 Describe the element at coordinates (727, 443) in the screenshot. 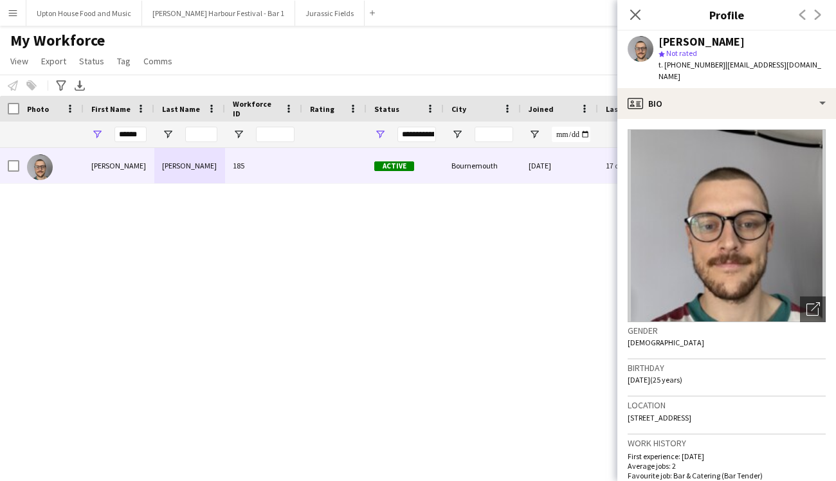

I see `h3: Work history` at that location.